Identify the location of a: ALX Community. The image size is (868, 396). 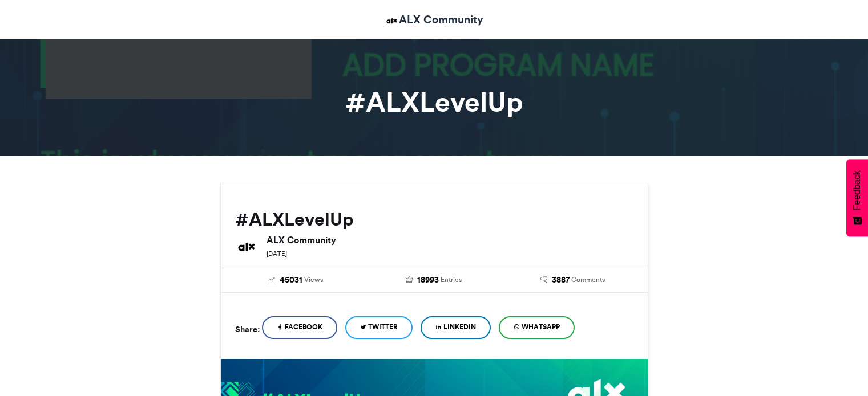
(434, 19).